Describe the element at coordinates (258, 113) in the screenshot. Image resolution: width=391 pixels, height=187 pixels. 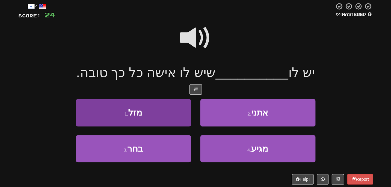
I see `button: 2.אתני` at that location.